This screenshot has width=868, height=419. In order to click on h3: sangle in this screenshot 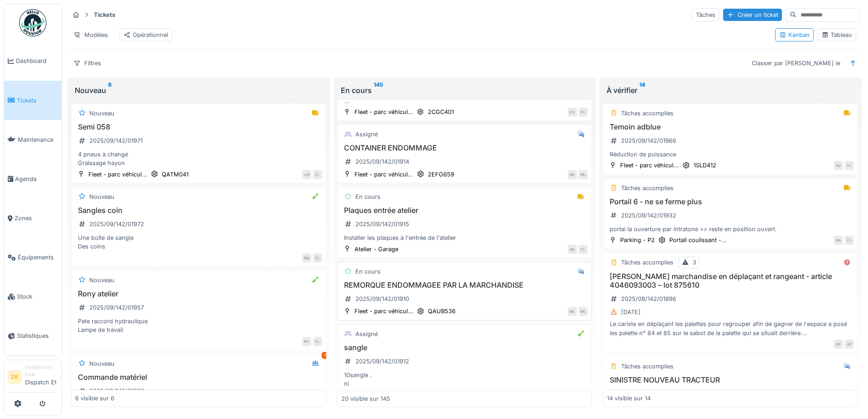, I will do `click(465, 347)`.